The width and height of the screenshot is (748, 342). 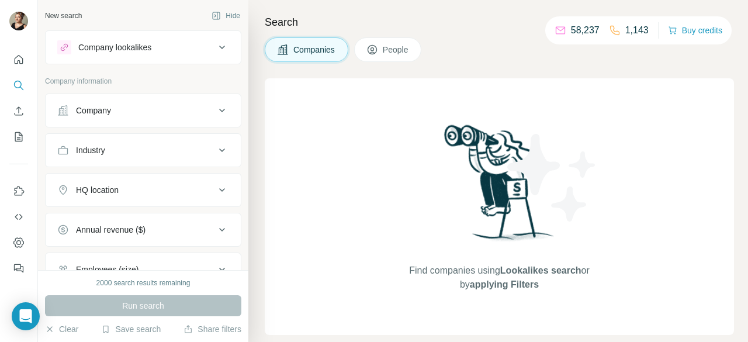 I want to click on button: Clear, so click(x=61, y=329).